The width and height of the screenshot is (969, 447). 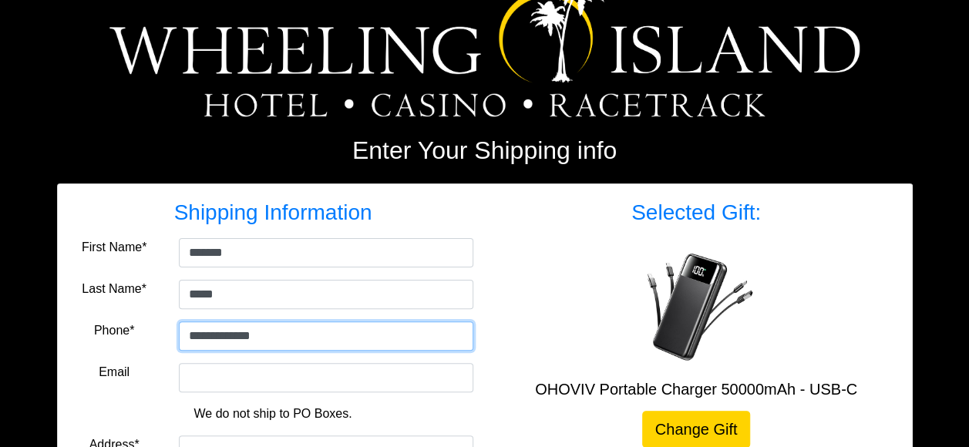 I want to click on p: We do not ship to PO Boxes., so click(x=273, y=414).